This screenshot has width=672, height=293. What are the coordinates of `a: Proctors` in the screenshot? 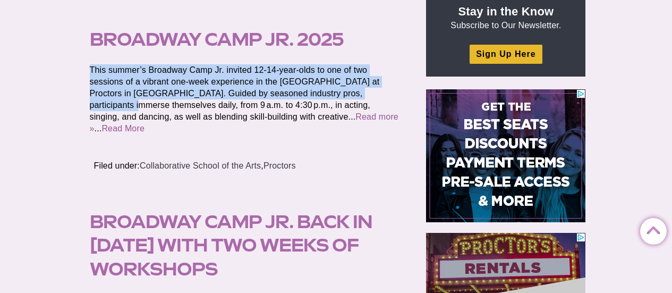 It's located at (280, 165).